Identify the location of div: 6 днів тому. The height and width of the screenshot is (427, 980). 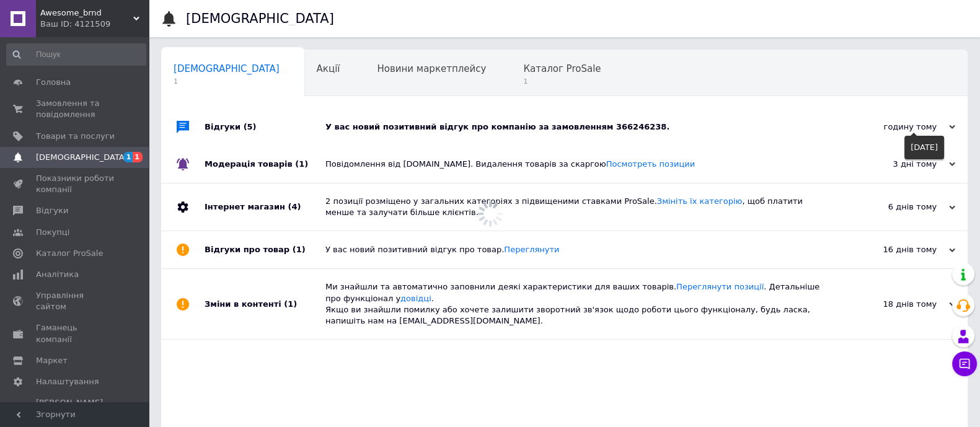
(893, 207).